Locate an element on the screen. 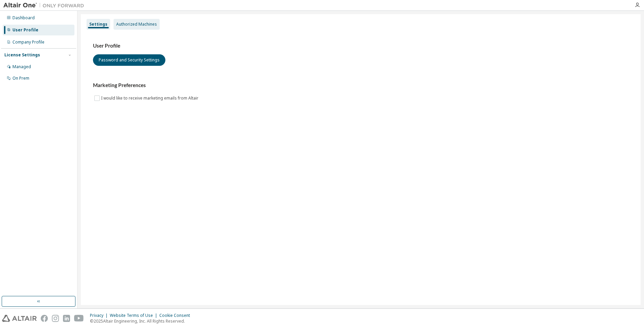 Image resolution: width=644 pixels, height=328 pixels. img: facebook.svg is located at coordinates (44, 318).